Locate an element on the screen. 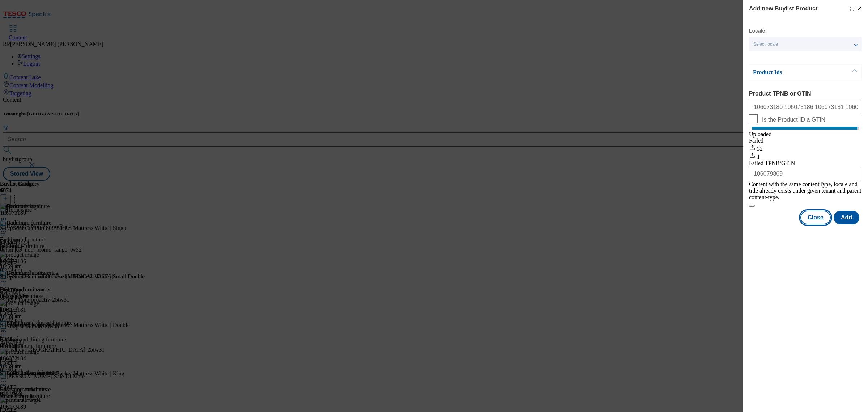 This screenshot has height=412, width=868. button: Add is located at coordinates (846, 218).